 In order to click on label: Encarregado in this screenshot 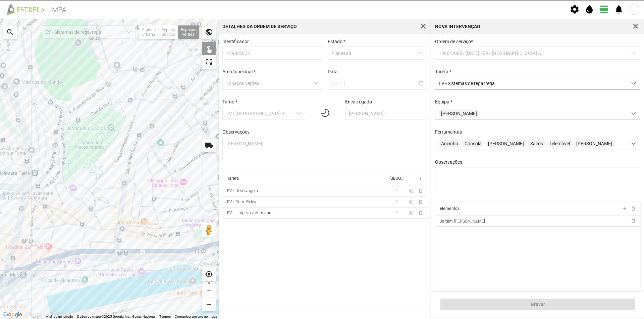, I will do `click(359, 102)`.